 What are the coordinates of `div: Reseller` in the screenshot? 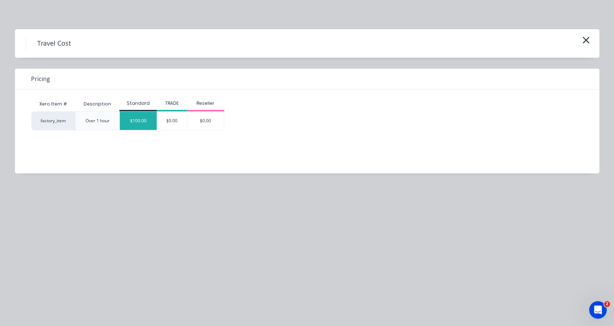 It's located at (206, 103).